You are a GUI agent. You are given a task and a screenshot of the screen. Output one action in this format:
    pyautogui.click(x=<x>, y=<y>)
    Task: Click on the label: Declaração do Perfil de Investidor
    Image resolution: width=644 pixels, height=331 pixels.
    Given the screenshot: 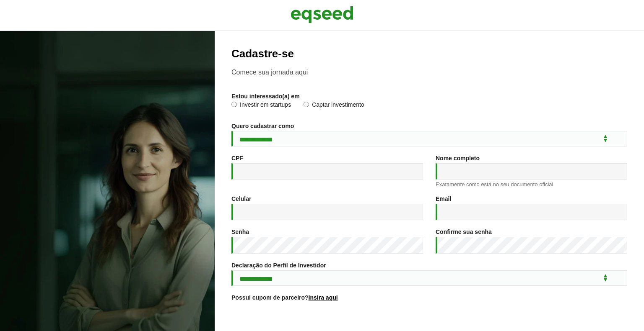 What is the action you would take?
    pyautogui.click(x=278, y=265)
    